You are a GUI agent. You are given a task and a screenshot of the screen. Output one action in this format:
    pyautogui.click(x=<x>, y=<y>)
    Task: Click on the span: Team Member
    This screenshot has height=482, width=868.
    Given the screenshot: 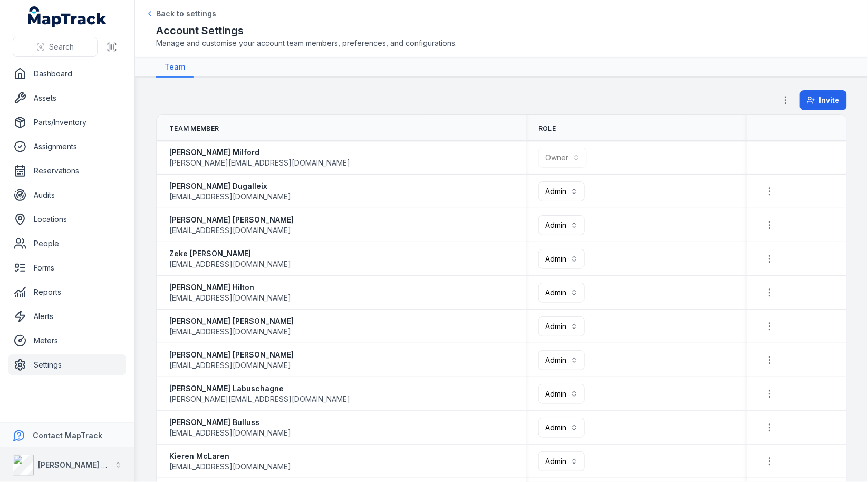 What is the action you would take?
    pyautogui.click(x=194, y=129)
    